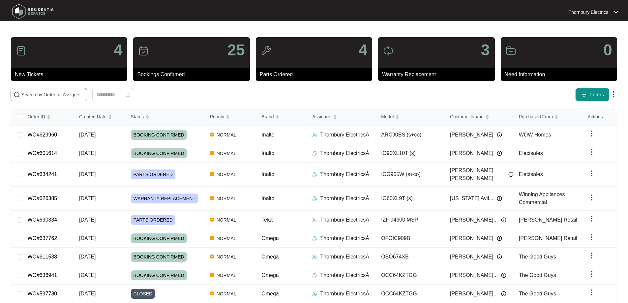 This screenshot has width=628, height=303. What do you see at coordinates (42, 198) in the screenshot?
I see `a: WO#626385` at bounding box center [42, 198].